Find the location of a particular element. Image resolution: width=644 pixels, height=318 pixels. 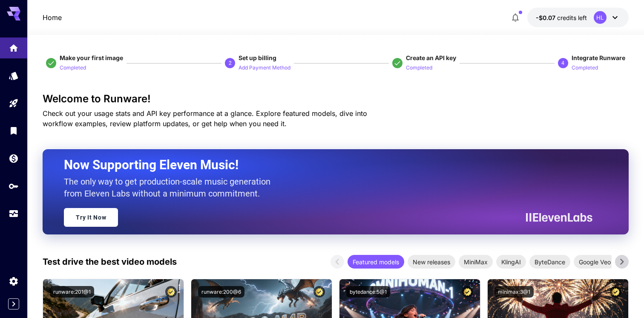

span: Featured models is located at coordinates (375, 261).